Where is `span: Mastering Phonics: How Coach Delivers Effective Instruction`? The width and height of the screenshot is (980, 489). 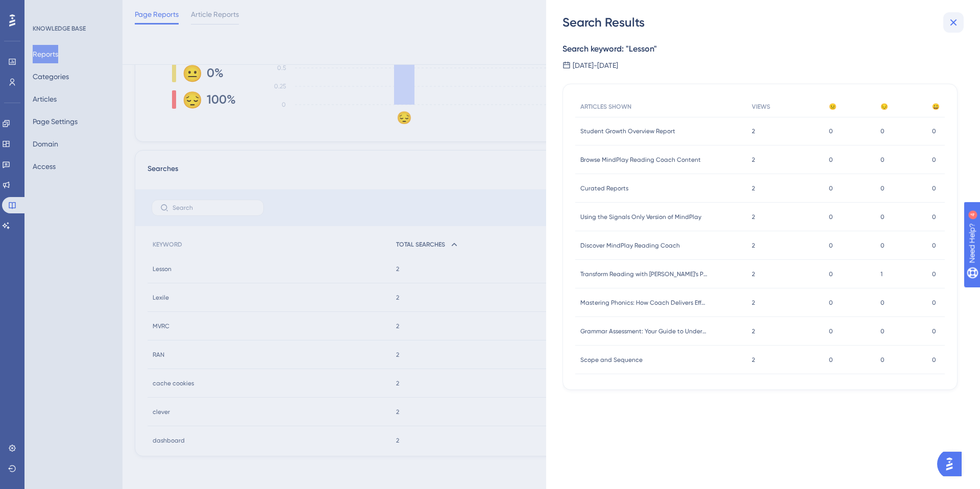 span: Mastering Phonics: How Coach Delivers Effective Instruction is located at coordinates (644, 303).